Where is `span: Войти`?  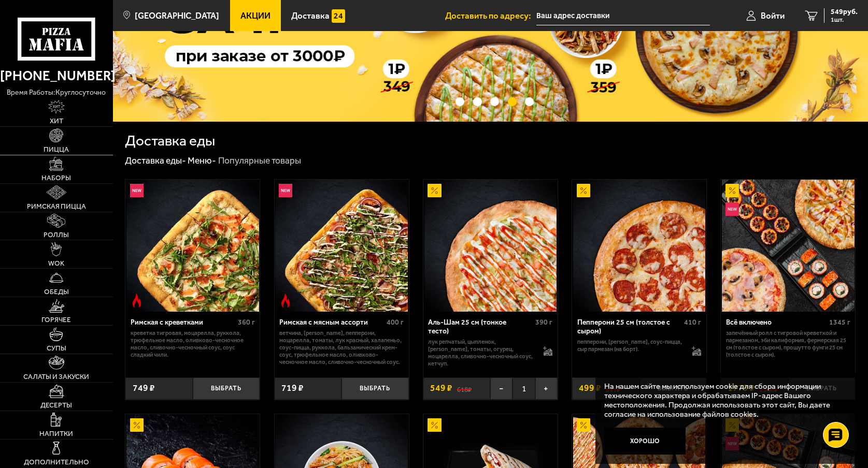 span: Войти is located at coordinates (772, 15).